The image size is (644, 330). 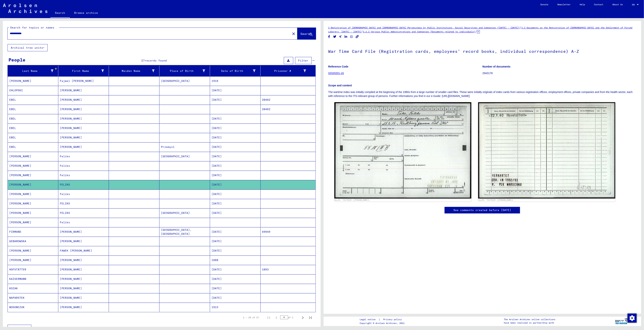 I want to click on div: Change consent, so click(x=632, y=318).